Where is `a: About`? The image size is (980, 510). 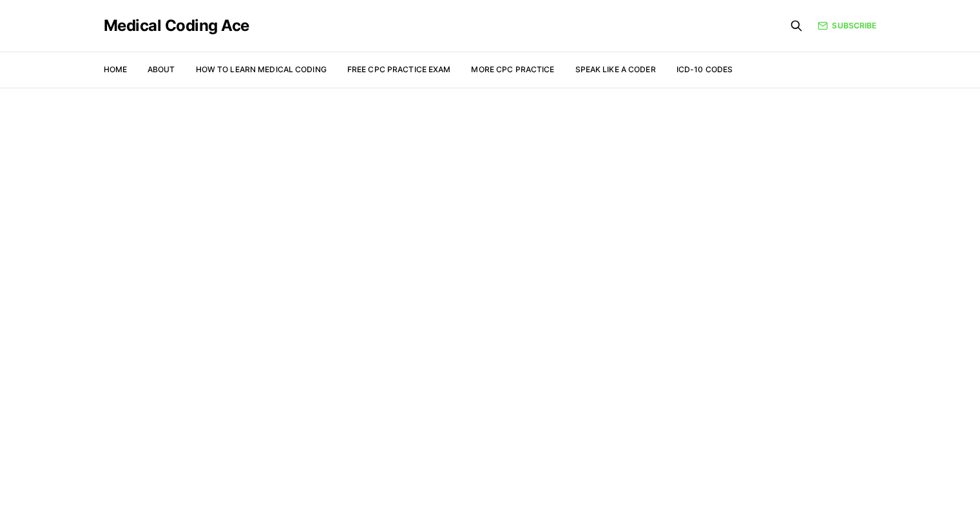
a: About is located at coordinates (161, 69).